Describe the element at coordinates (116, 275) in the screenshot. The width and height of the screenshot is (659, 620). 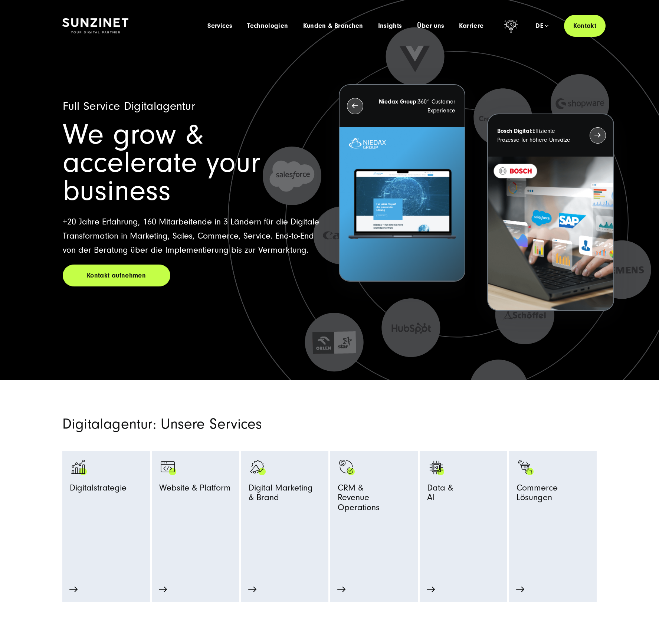
I see `a: Kontakt aufnehmen` at that location.